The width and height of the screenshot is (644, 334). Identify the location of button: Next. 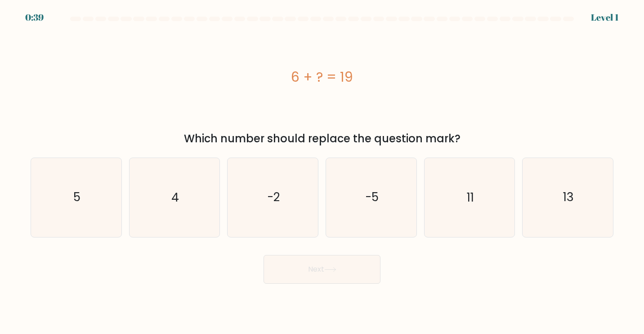
(322, 270).